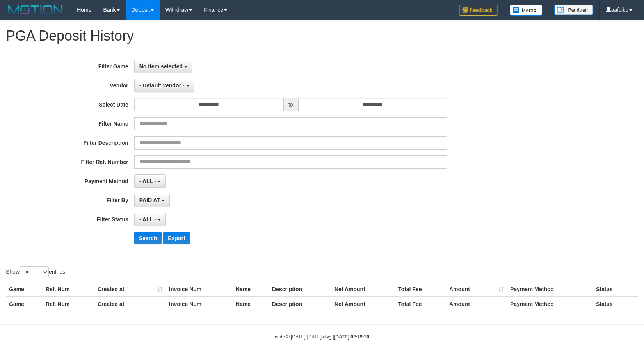 The height and width of the screenshot is (349, 644). Describe the element at coordinates (478, 10) in the screenshot. I see `img: Feedback.jpg` at that location.